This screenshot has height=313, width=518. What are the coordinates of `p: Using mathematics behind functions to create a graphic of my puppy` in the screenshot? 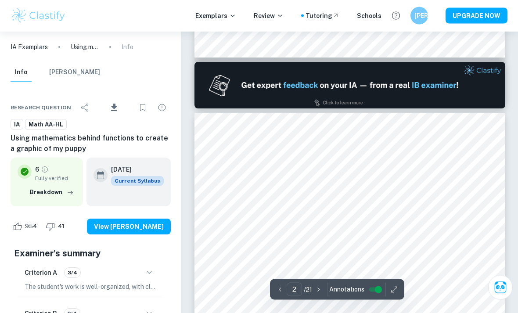 It's located at (85, 47).